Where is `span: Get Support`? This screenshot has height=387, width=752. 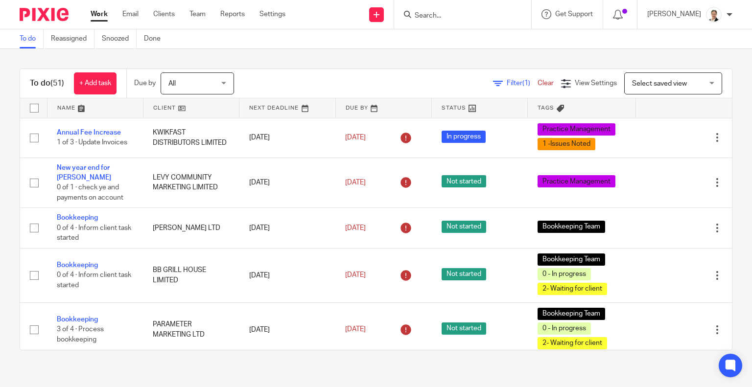
span: Get Support is located at coordinates (574, 14).